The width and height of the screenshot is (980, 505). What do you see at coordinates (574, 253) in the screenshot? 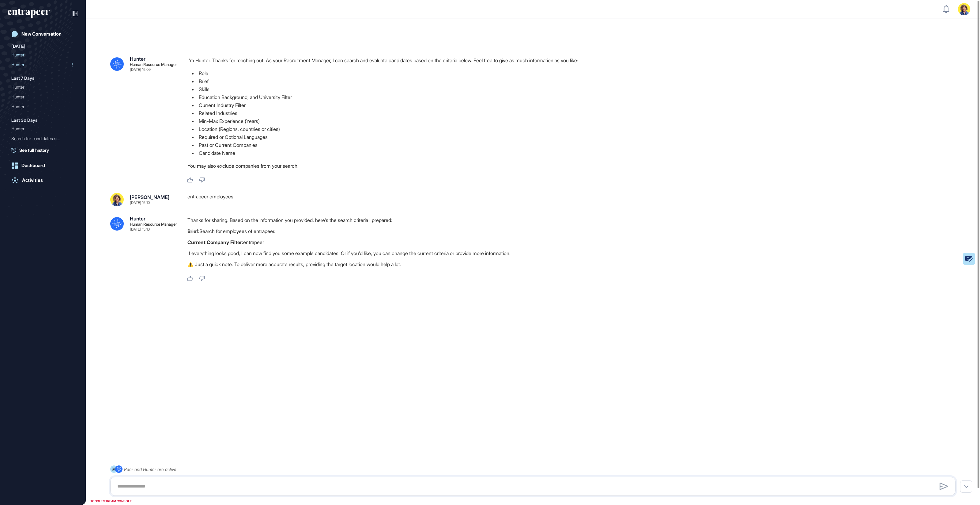
I see `p: If everything looks good, I can now find you some example candidates. Or if you'd like, you can c...` at bounding box center [574, 253].